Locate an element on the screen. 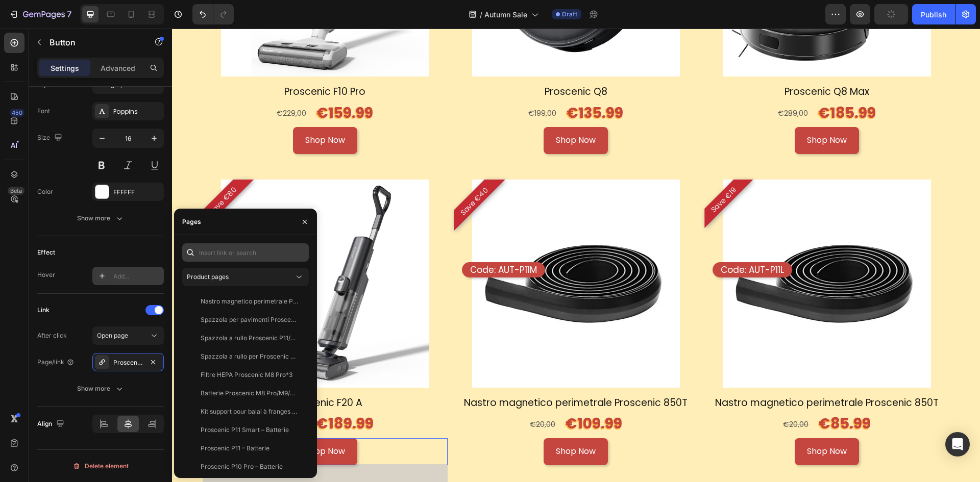 The image size is (980, 482). p: €185.99 is located at coordinates (674, 84).